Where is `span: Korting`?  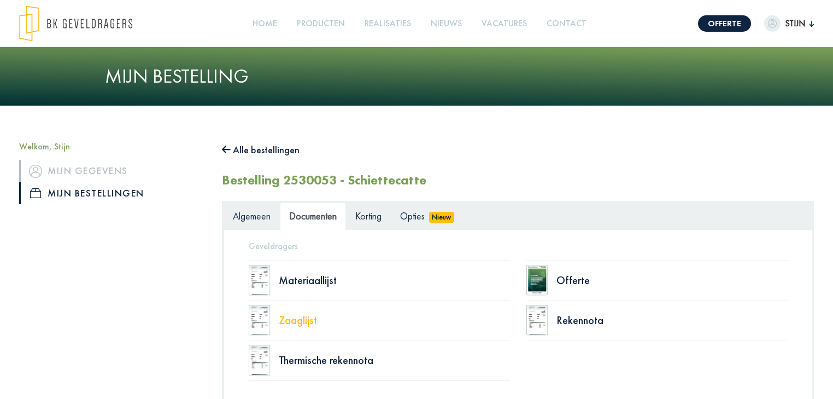 span: Korting is located at coordinates (369, 215).